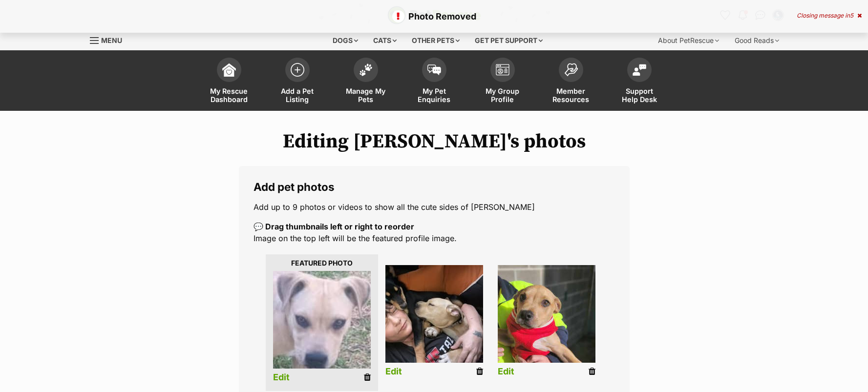 This screenshot has width=868, height=392. I want to click on div: Other pets, so click(435, 41).